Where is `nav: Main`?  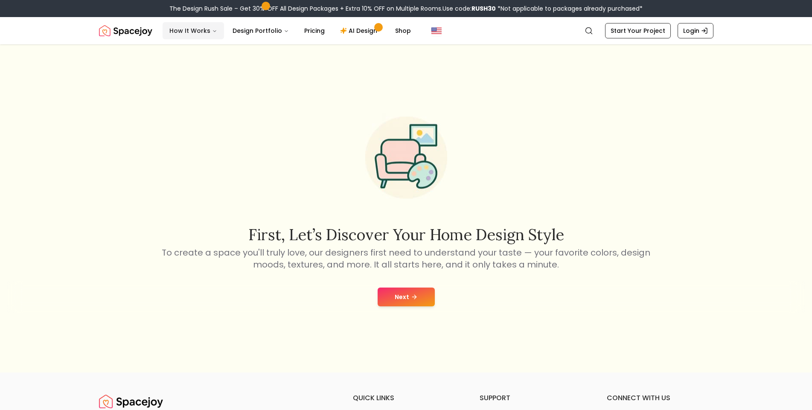
nav: Main is located at coordinates (290, 31).